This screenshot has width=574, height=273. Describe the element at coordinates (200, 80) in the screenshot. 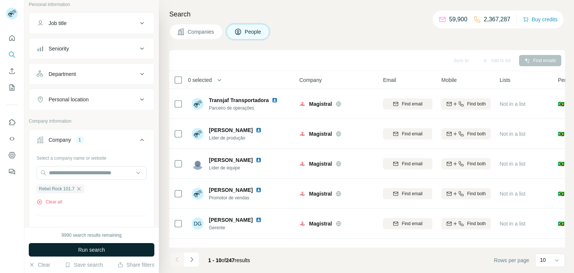

I see `span: 0 selected` at that location.